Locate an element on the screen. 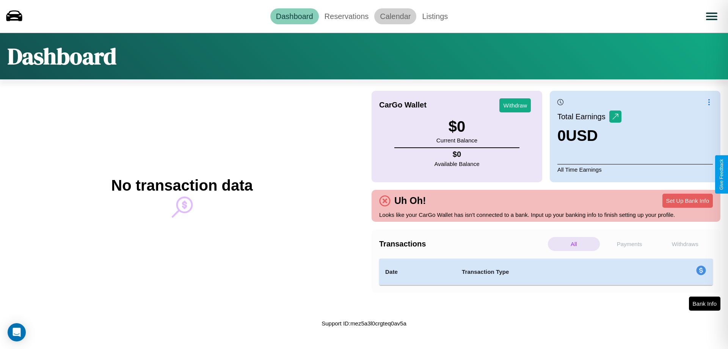 The width and height of the screenshot is (728, 349). h4: Uh Oh! is located at coordinates (410, 200).